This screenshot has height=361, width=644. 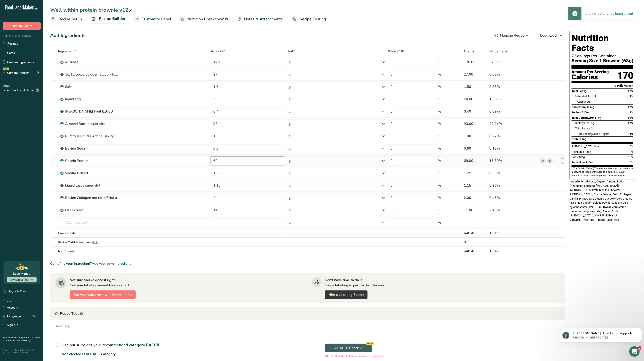 What do you see at coordinates (308, 314) in the screenshot?
I see `div: Recipe Tags` at bounding box center [308, 314].